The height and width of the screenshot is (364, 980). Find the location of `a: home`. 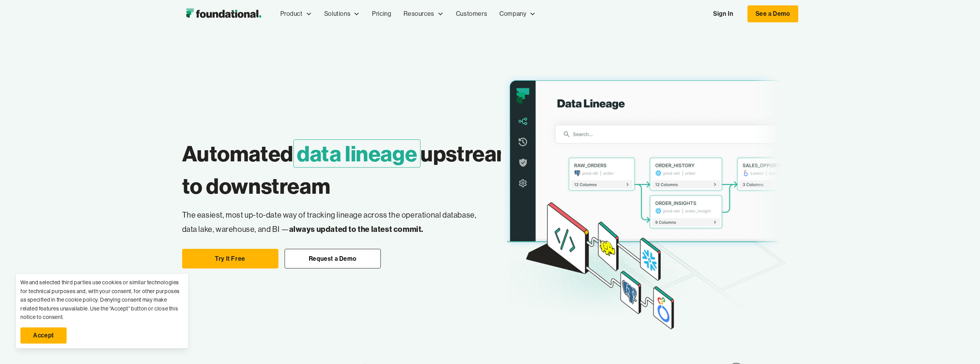

a: home is located at coordinates (223, 14).